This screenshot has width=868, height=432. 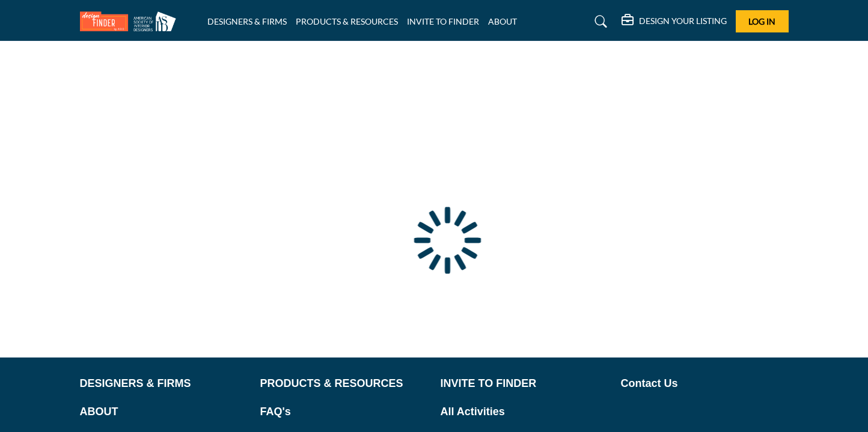 I want to click on p: ABOUT, so click(x=163, y=412).